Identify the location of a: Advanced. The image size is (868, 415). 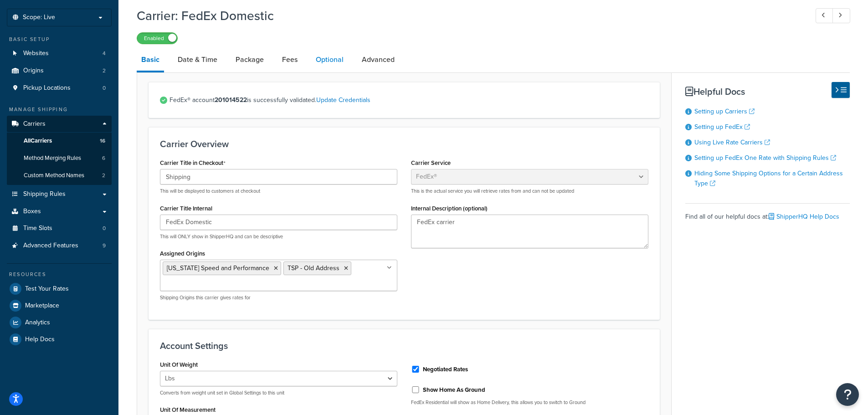
(378, 60).